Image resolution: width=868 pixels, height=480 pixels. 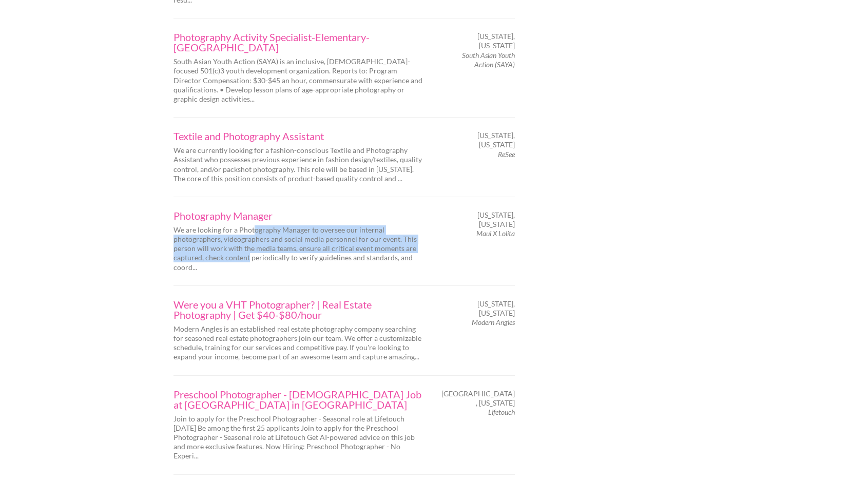 What do you see at coordinates (502, 412) in the screenshot?
I see `em: Lifetouch` at bounding box center [502, 412].